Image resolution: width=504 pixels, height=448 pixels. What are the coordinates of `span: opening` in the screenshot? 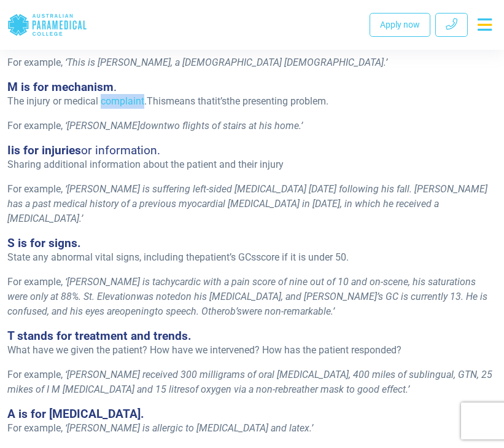 It's located at (137, 311).